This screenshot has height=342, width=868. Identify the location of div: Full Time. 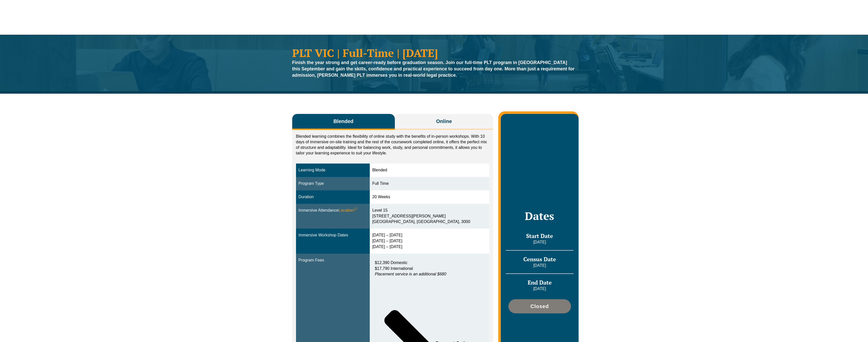
(430, 184).